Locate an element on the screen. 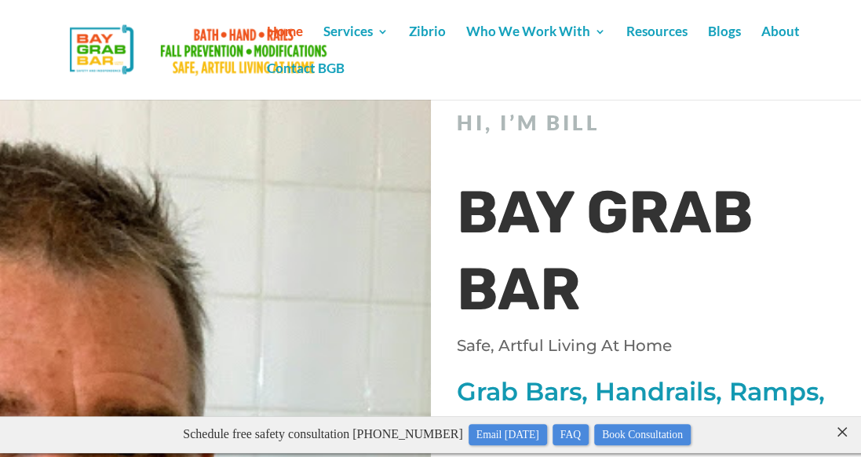  a: Resources is located at coordinates (657, 44).